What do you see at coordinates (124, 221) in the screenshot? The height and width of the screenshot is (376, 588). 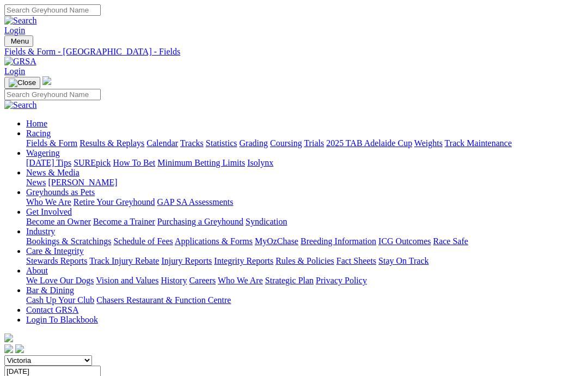 I see `a: Become a Trainer` at bounding box center [124, 221].